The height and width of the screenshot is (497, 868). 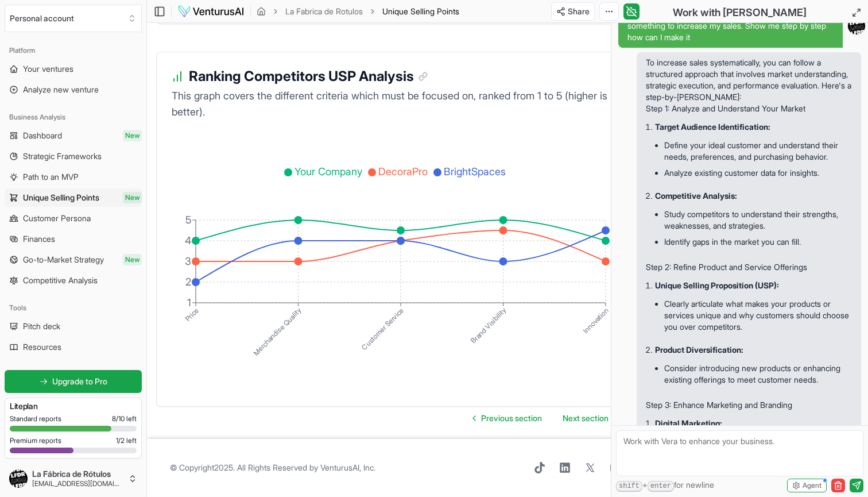 What do you see at coordinates (508, 418) in the screenshot?
I see `a: Go to previous page` at bounding box center [508, 418].